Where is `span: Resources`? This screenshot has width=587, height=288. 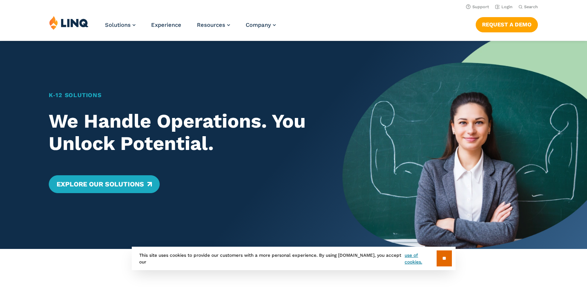 span: Resources is located at coordinates (211, 25).